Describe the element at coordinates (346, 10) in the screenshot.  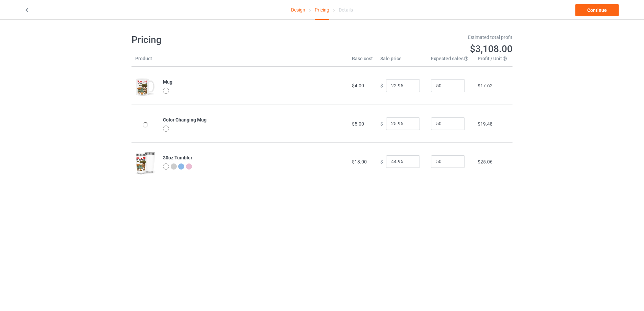
I see `div: Details` at that location.